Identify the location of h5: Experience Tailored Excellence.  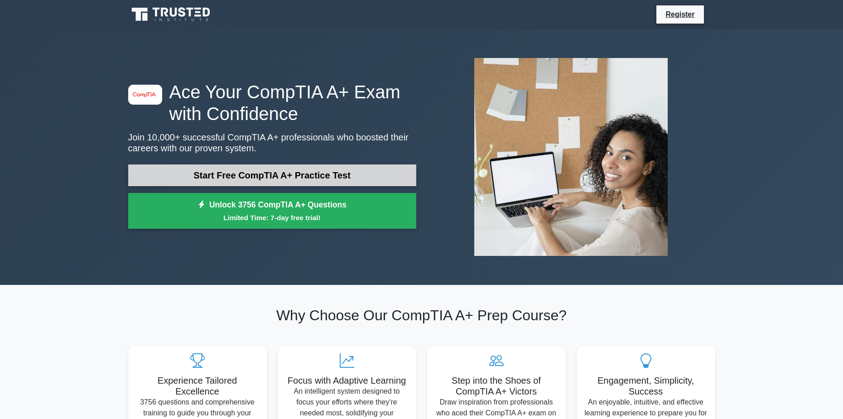
(197, 386).